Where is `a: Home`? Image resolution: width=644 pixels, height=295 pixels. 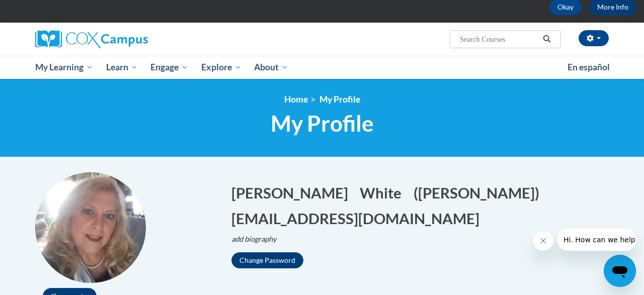
a: Home is located at coordinates (296, 99).